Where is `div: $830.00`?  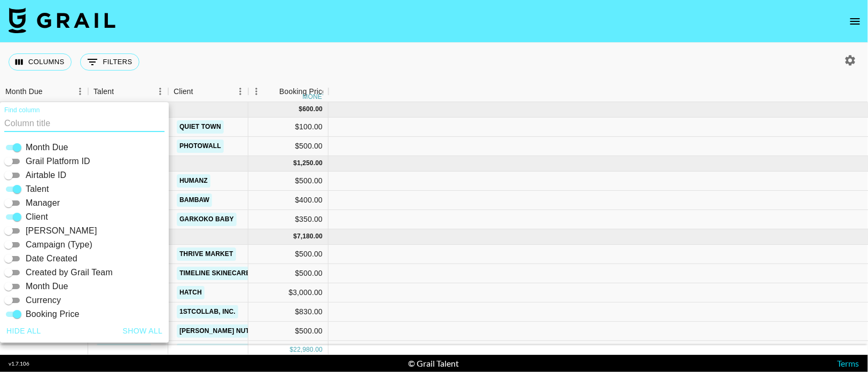 div: $830.00 is located at coordinates (289, 312).